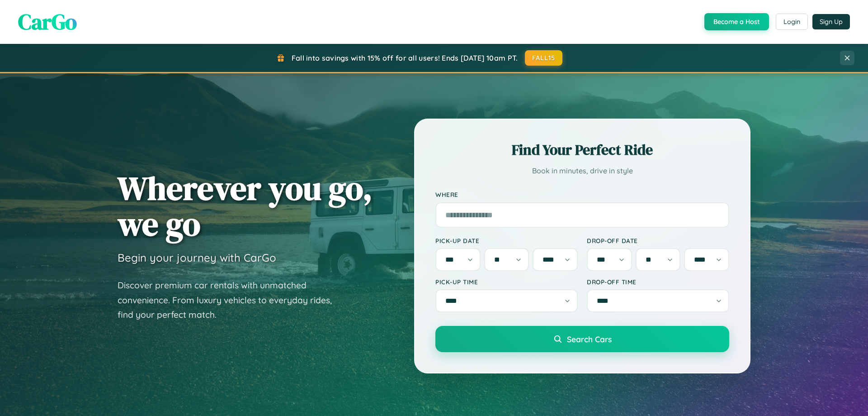 This screenshot has width=868, height=416. Describe the element at coordinates (736, 22) in the screenshot. I see `button: Become a Host` at that location.